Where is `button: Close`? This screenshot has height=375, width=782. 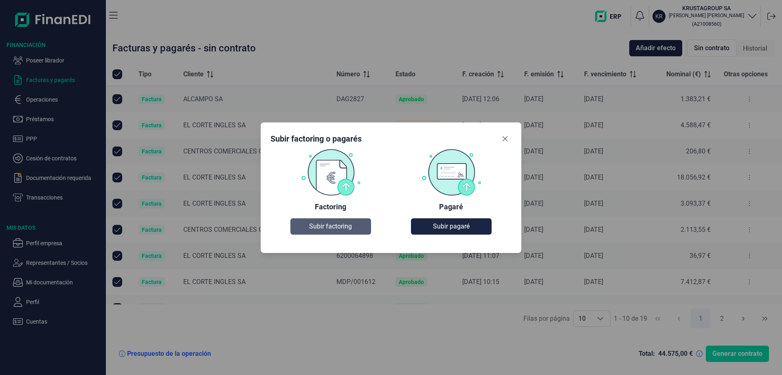 button: Close is located at coordinates (505, 139).